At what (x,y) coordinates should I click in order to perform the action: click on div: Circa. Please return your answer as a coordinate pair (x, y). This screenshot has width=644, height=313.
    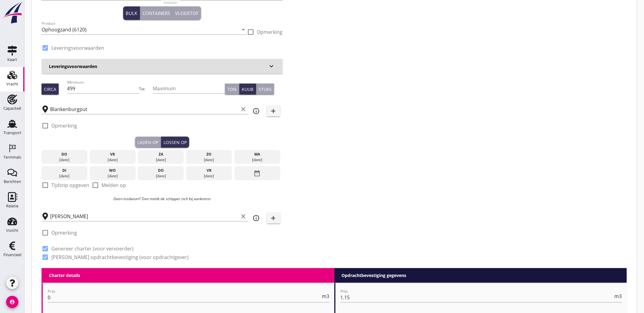
    Looking at the image, I should click on (50, 89).